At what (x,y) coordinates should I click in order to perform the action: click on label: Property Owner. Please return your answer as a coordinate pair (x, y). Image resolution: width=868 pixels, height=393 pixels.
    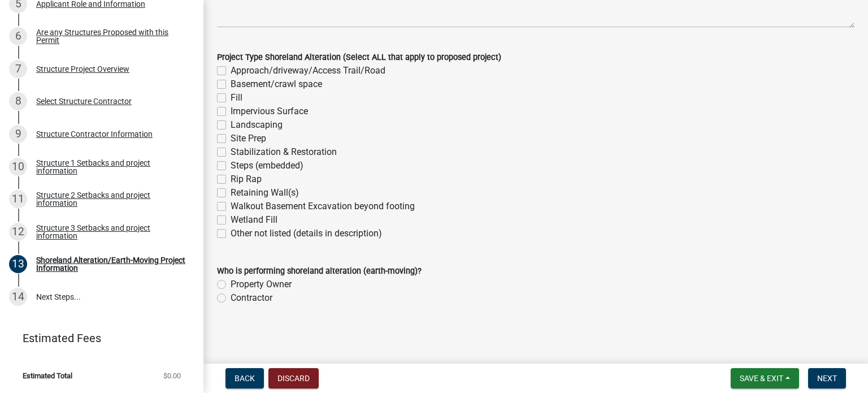
    Looking at the image, I should click on (261, 284).